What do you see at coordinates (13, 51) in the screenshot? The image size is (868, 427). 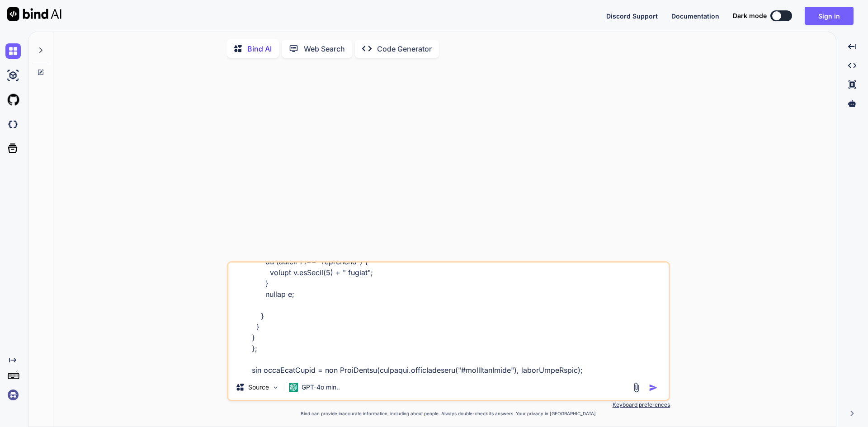 I see `img: chat` at bounding box center [13, 51].